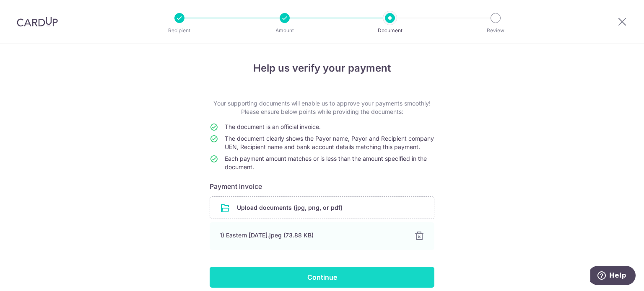 Image resolution: width=644 pixels, height=291 pixels. What do you see at coordinates (322, 277) in the screenshot?
I see `input: Continue` at bounding box center [322, 277].